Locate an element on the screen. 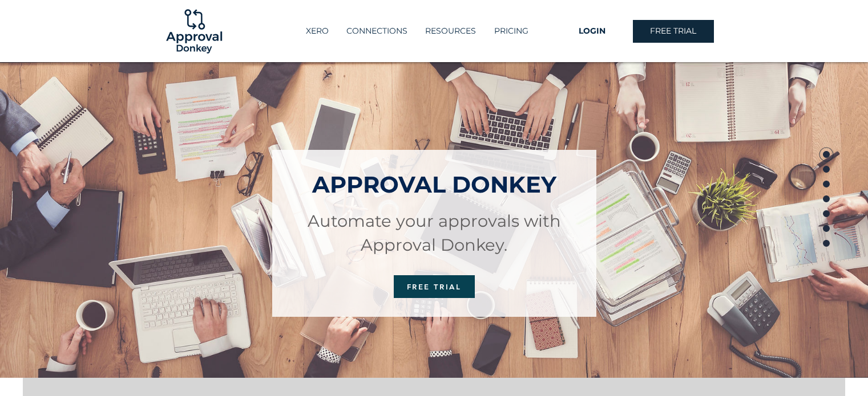  div: RESOURCES is located at coordinates (450, 31).